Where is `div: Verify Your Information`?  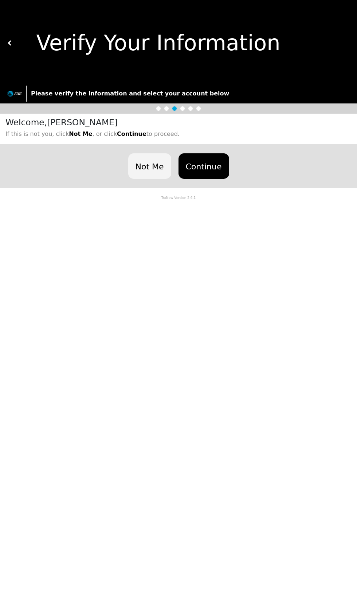
div: Verify Your Information is located at coordinates (181, 43).